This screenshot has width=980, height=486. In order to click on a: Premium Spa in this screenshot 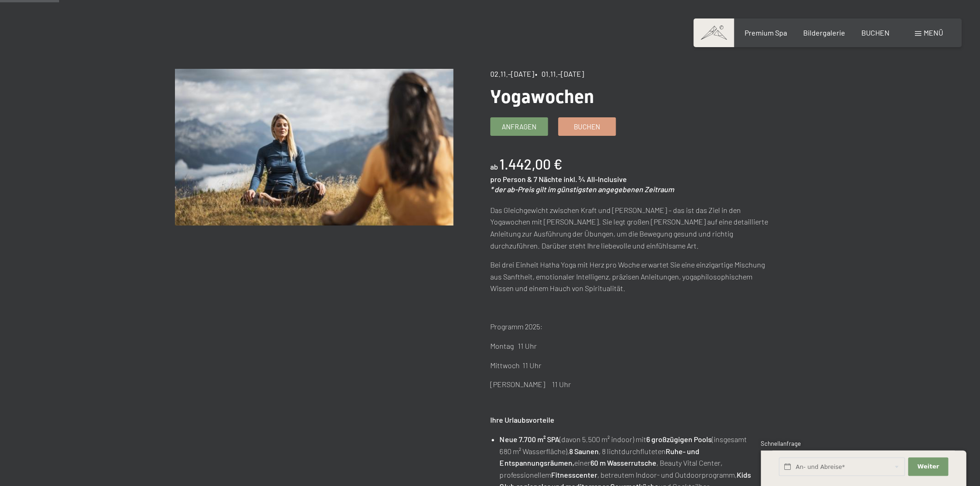, I will do `click(766, 32)`.